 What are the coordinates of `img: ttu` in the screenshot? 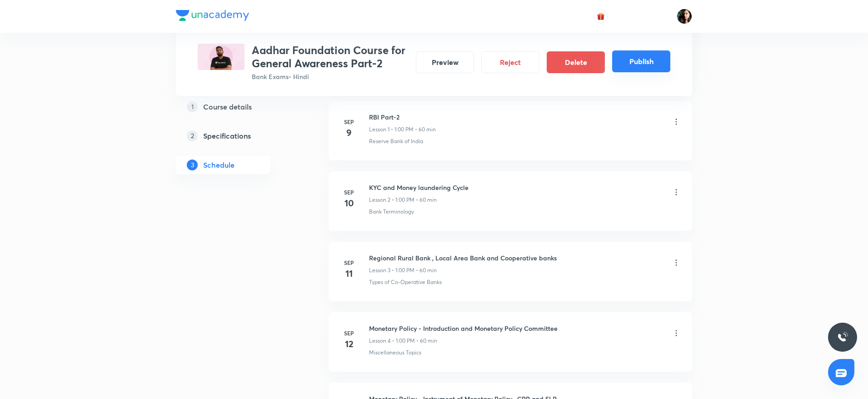 It's located at (842, 337).